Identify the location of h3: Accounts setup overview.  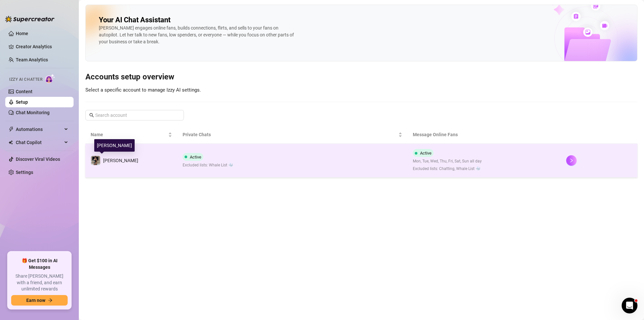
(361, 77).